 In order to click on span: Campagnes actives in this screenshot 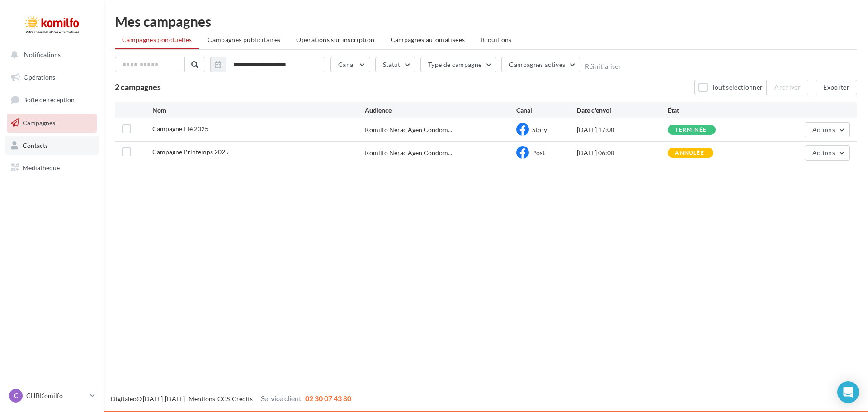, I will do `click(537, 64)`.